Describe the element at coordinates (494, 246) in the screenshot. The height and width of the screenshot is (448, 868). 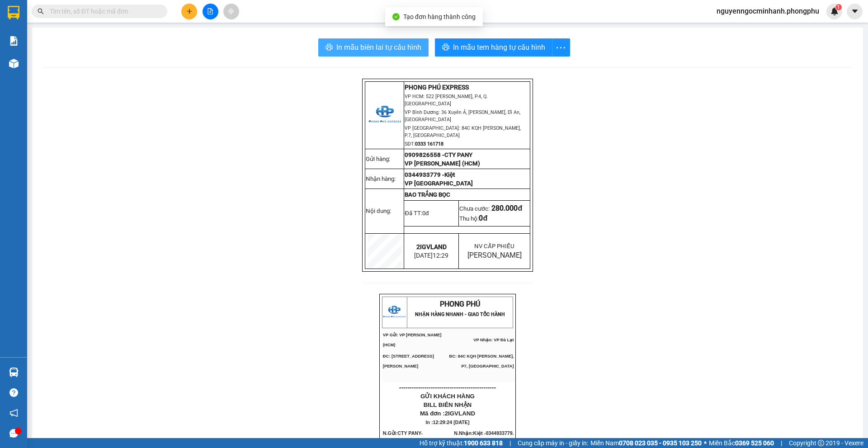
I see `span: NV CẤP PHIẾU` at that location.